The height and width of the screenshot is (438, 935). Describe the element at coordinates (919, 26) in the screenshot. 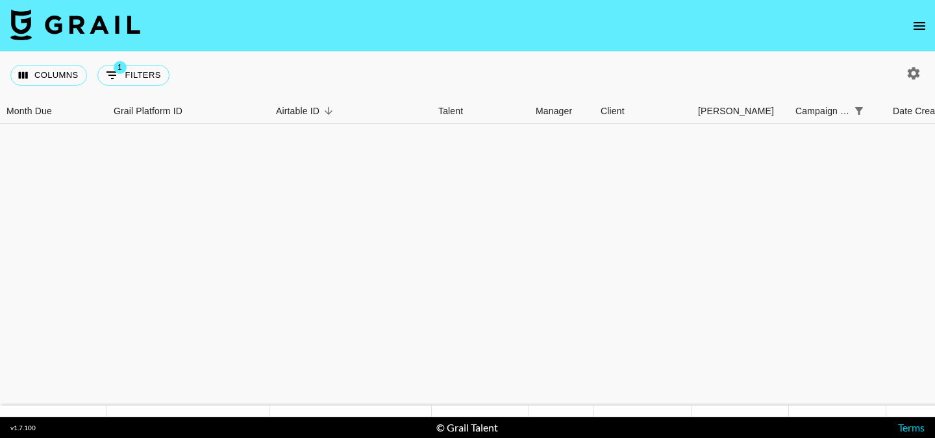

I see `button: open drawer` at that location.